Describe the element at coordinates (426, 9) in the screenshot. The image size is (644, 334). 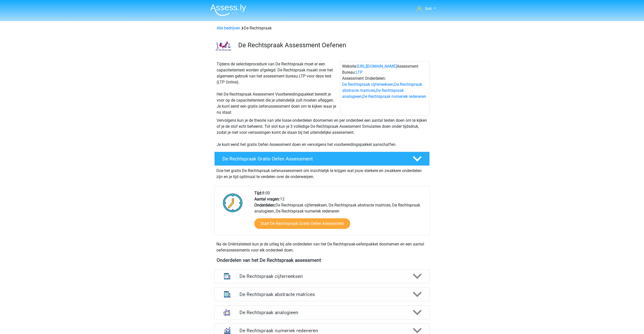
I see `a: bas` at that location.